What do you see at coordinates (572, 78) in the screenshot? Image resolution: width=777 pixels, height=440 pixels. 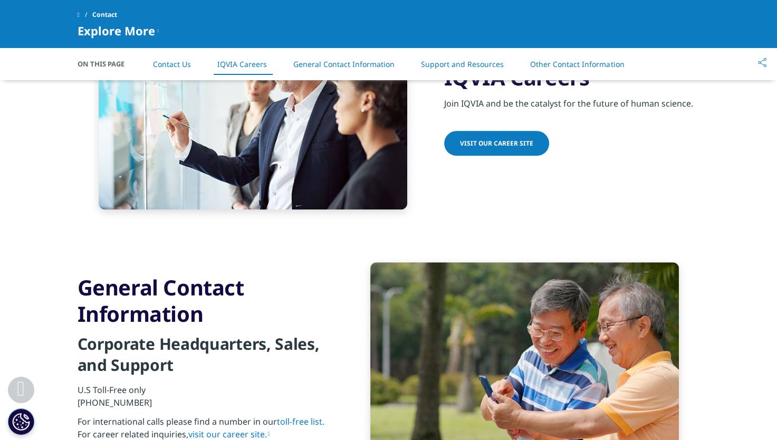 I see `h3: IQVIA Careers` at bounding box center [572, 78].